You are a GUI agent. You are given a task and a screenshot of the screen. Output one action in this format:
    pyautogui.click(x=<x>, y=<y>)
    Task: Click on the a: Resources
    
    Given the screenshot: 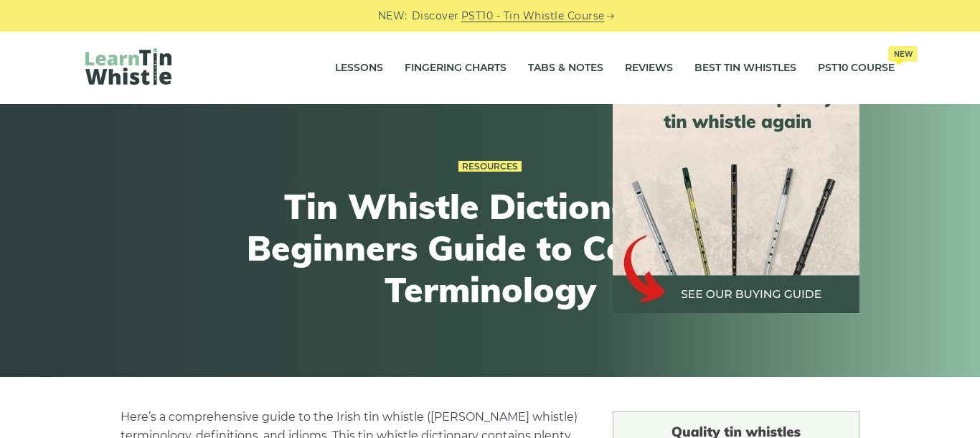 What is the action you would take?
    pyautogui.click(x=490, y=167)
    